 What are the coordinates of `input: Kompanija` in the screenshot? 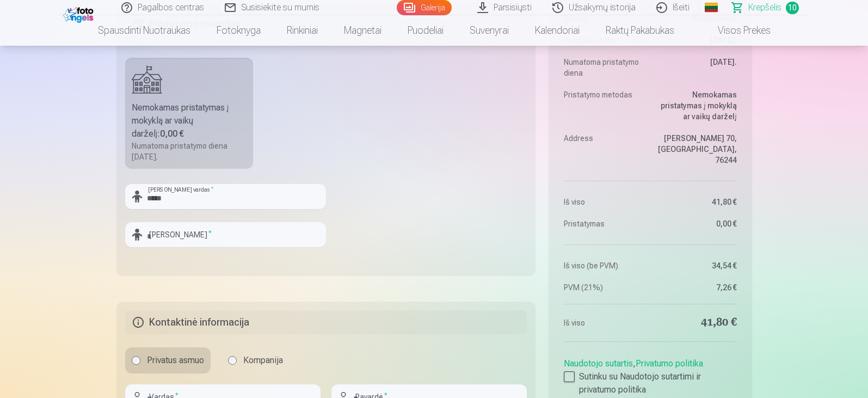 It's located at (232, 361).